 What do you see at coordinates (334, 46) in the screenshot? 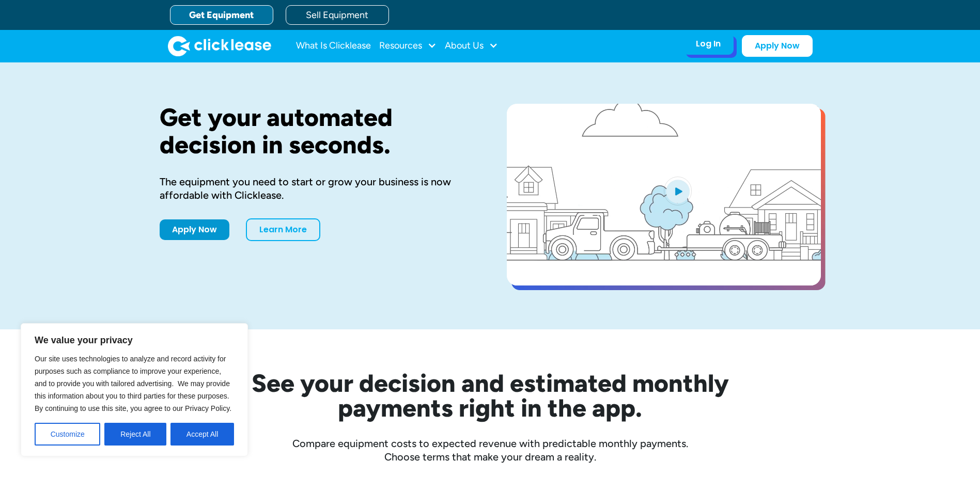
I see `a: What Is Clicklease` at bounding box center [334, 46].